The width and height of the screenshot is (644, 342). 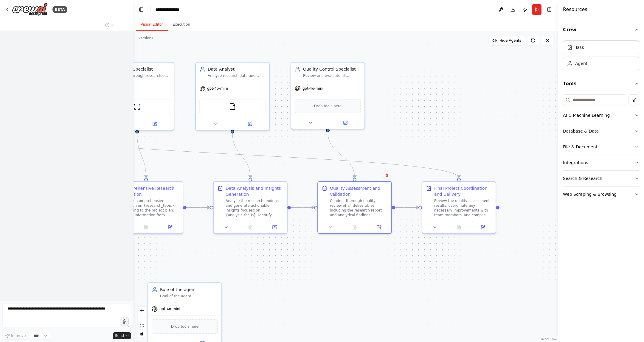 I want to click on div: Version 1, so click(x=146, y=38).